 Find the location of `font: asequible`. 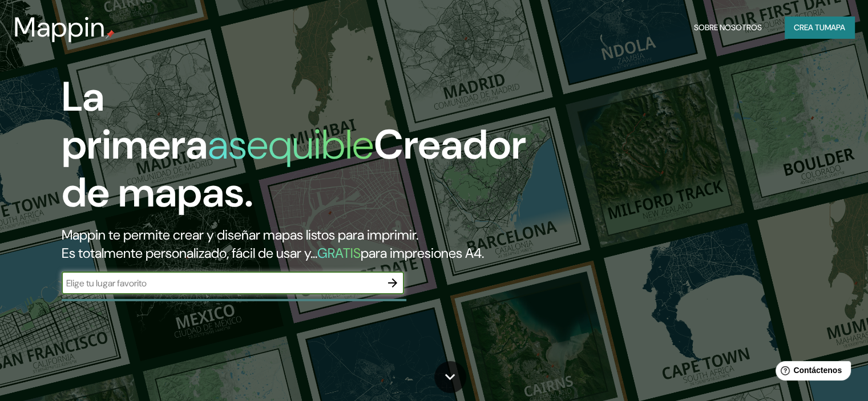

font: asequible is located at coordinates (291, 144).